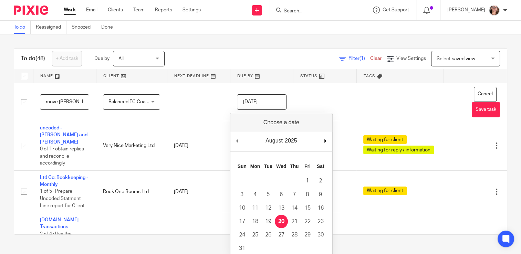  I want to click on button: 26, so click(268, 235).